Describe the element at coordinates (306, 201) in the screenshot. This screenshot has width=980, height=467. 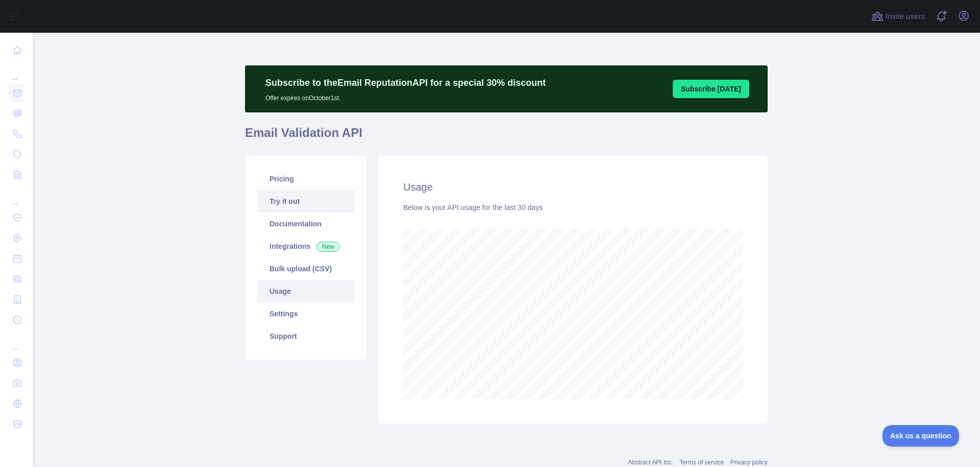
I see `a: Try it out` at that location.